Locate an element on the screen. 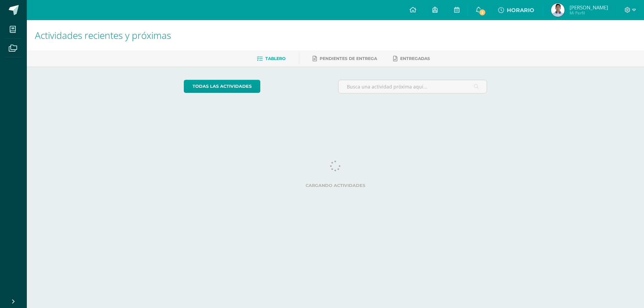 This screenshot has width=644, height=308. label: Cargando actividades is located at coordinates (335, 185).